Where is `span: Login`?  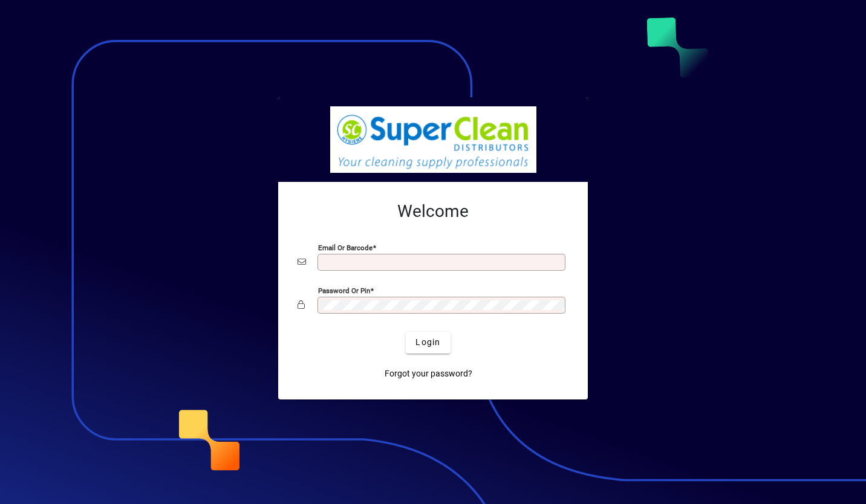 span: Login is located at coordinates (427, 342).